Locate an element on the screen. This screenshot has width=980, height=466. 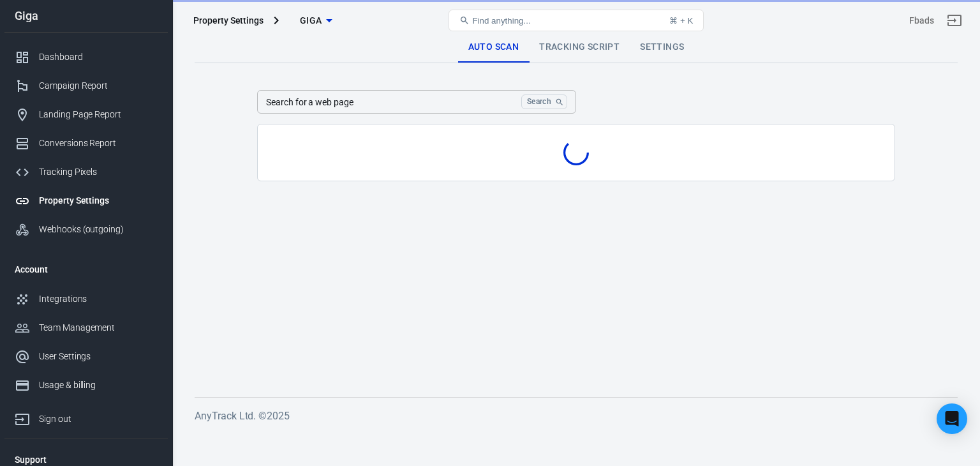
button: Find anything...⌘ + K is located at coordinates (576, 20).